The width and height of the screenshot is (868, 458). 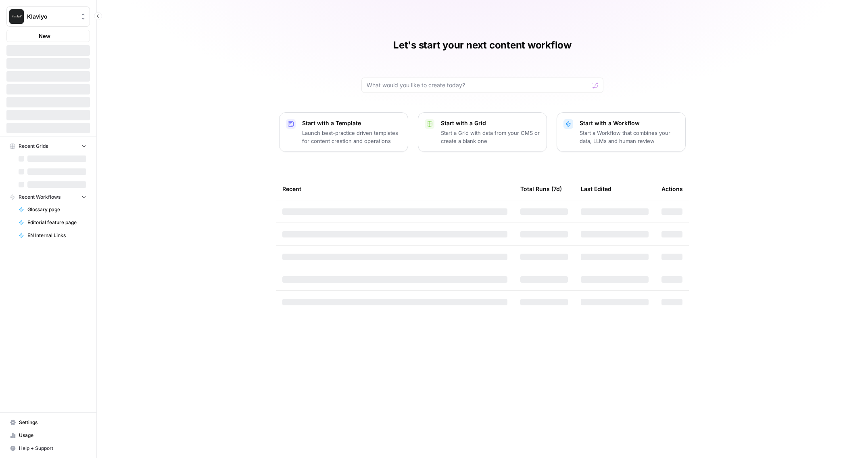 I want to click on button: Start with a WorkflowStart a Workflow that combines your data, LLMs and human review, so click(x=621, y=132).